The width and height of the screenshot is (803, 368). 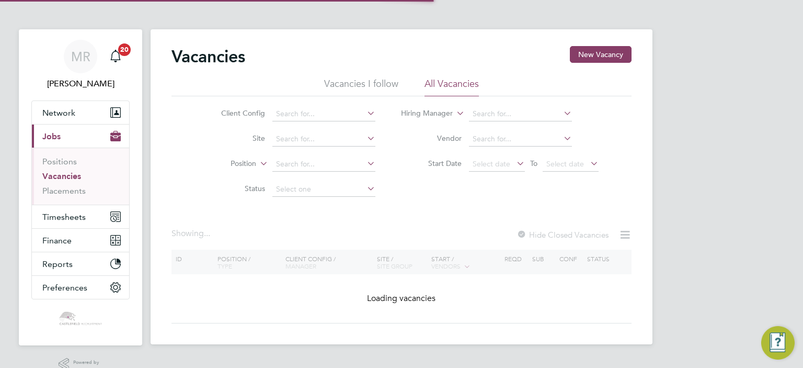 What do you see at coordinates (62, 176) in the screenshot?
I see `a: Vacancies` at bounding box center [62, 176].